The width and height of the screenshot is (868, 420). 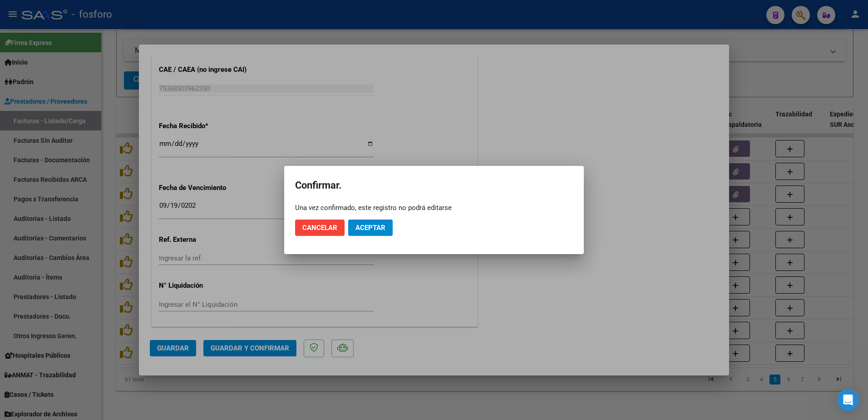 What do you see at coordinates (320, 227) in the screenshot?
I see `span: Cancelar` at bounding box center [320, 227].